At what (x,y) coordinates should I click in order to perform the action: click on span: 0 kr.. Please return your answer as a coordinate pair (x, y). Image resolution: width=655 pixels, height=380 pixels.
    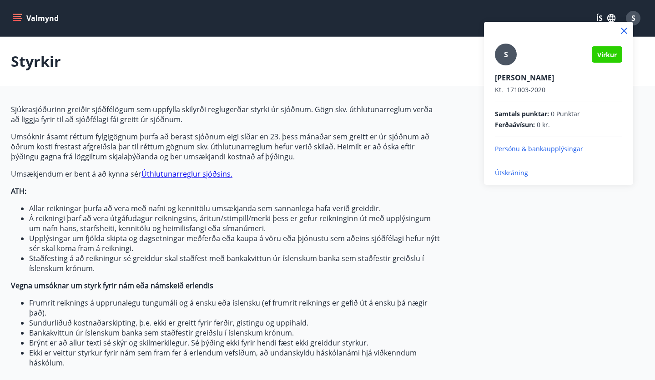
    Looking at the image, I should click on (543, 125).